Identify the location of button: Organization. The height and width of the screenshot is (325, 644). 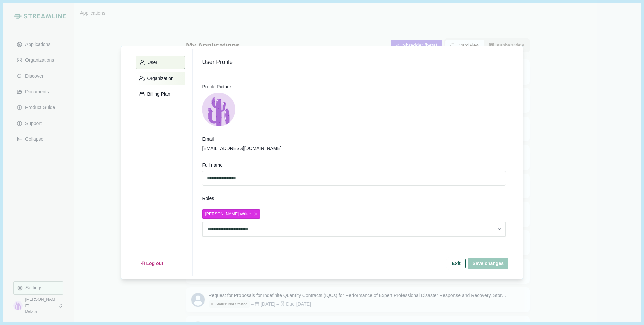
(161, 78).